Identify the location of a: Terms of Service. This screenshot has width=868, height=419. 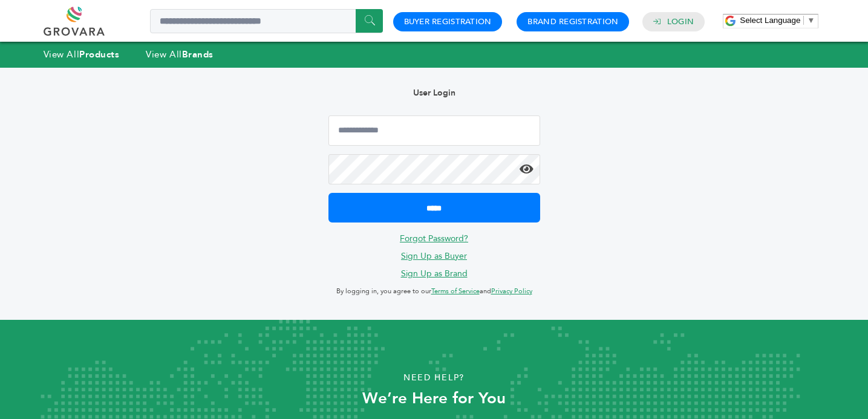
(455, 290).